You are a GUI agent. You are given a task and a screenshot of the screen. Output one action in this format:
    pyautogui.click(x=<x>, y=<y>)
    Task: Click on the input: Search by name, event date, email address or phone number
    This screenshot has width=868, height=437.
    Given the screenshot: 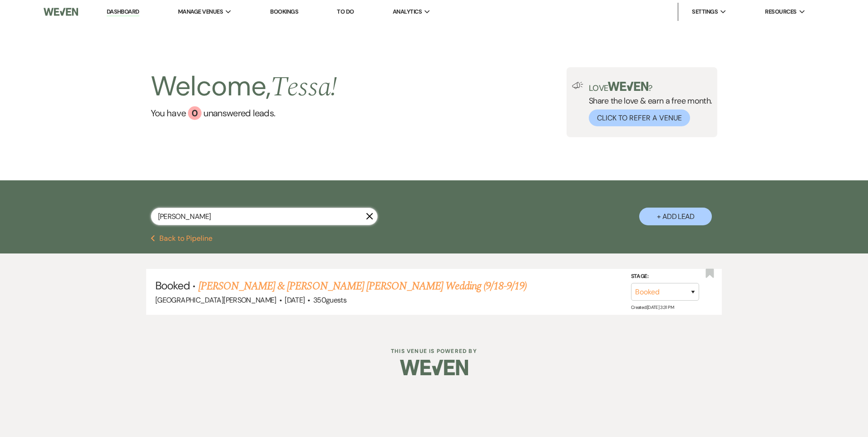 What is the action you would take?
    pyautogui.click(x=264, y=216)
    